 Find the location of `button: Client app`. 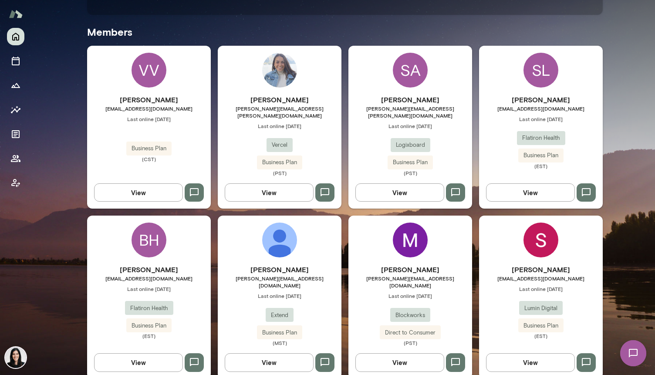

button: Client app is located at coordinates (16, 183).